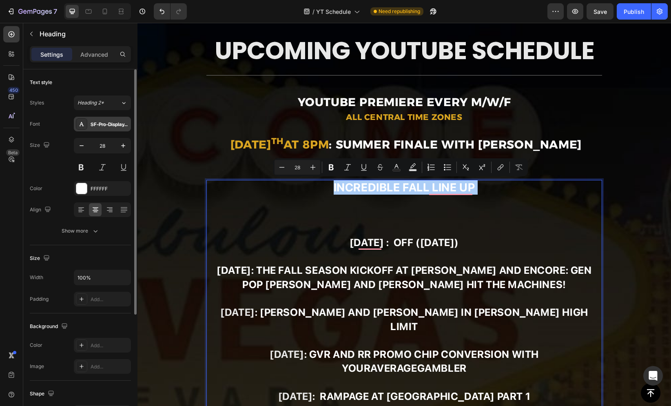 The width and height of the screenshot is (671, 406). I want to click on button: Show more, so click(80, 231).